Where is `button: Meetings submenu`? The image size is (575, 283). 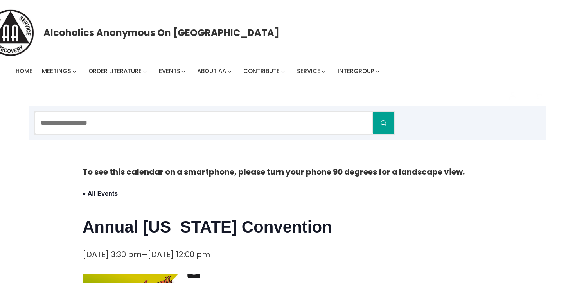 button: Meetings submenu is located at coordinates (74, 71).